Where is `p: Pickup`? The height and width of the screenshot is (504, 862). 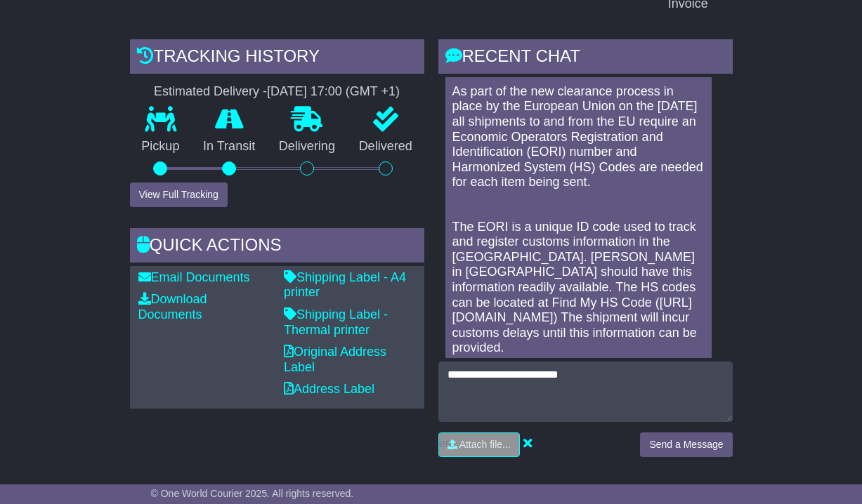 p: Pickup is located at coordinates (161, 146).